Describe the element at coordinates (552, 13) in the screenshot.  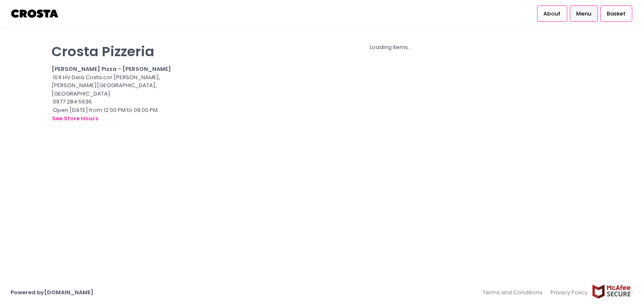
I see `a: About` at that location.